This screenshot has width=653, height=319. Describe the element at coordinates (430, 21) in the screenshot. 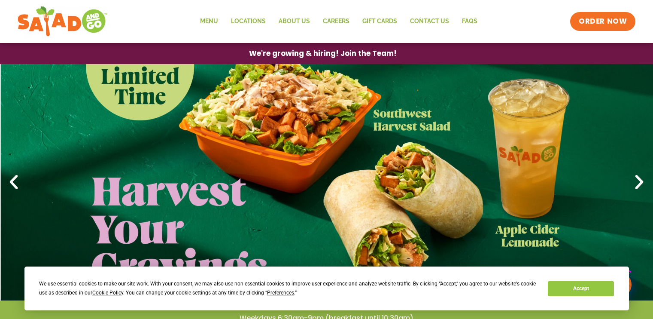

I see `a: Contact Us` at that location.